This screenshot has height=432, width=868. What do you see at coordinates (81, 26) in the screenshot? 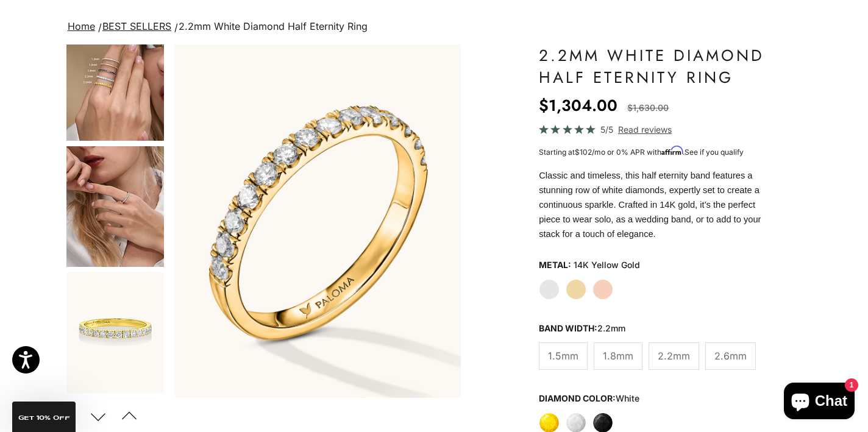
I see `a: Home` at bounding box center [81, 26].